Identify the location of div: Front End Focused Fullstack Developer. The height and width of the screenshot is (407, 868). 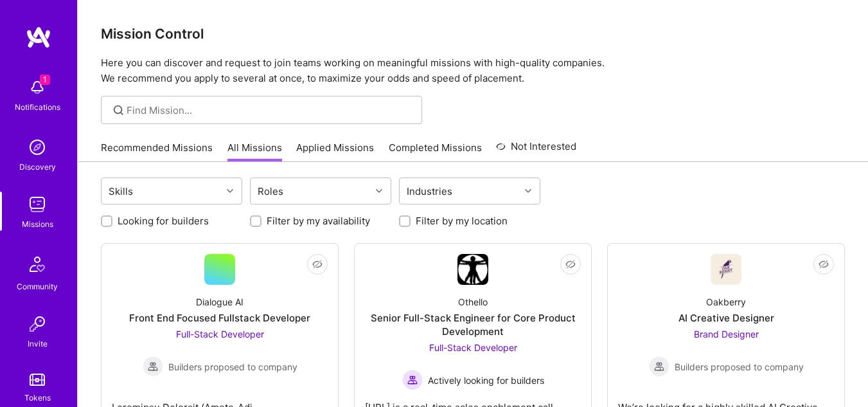
(220, 317).